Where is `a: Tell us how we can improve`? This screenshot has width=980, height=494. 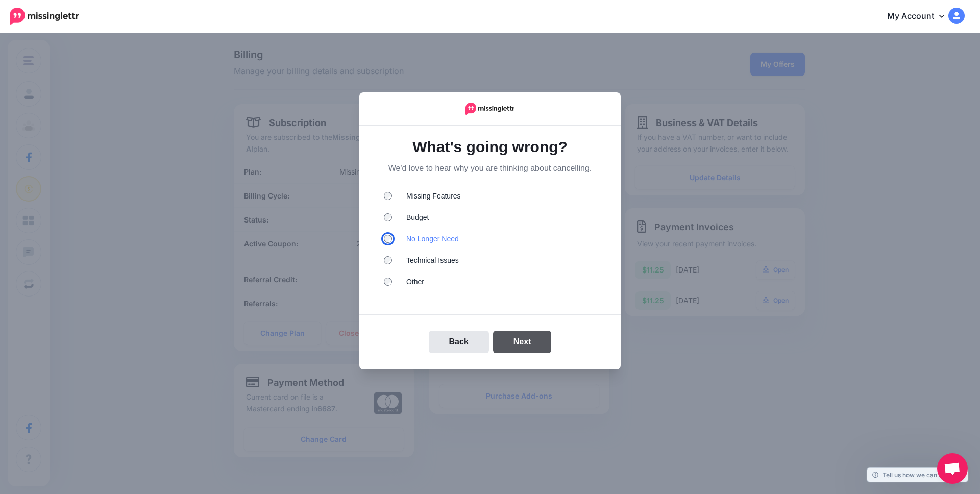 a: Tell us how we can improve is located at coordinates (917, 474).